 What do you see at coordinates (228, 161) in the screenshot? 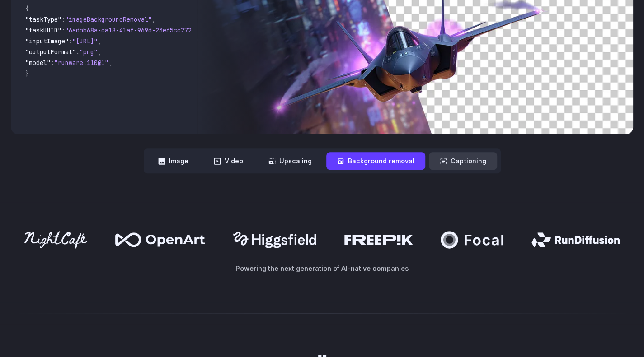
I see `button: Video` at bounding box center [228, 161].